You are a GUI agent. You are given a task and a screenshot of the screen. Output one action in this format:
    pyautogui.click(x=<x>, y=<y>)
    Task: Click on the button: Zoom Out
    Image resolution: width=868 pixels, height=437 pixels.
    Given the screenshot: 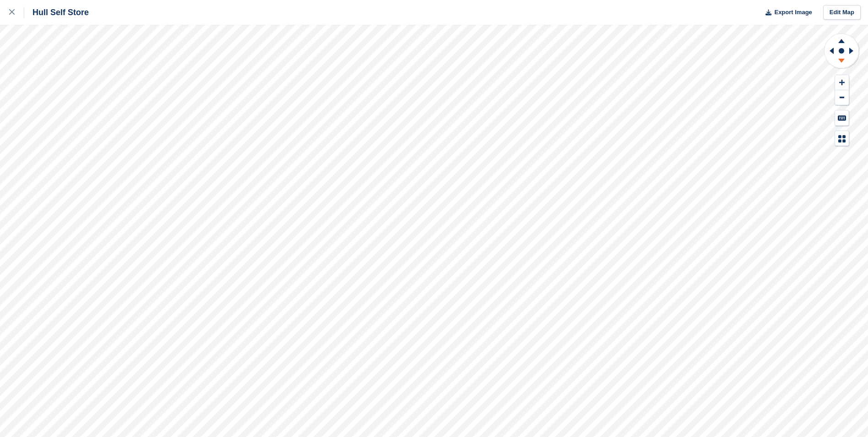 What is the action you would take?
    pyautogui.click(x=842, y=98)
    